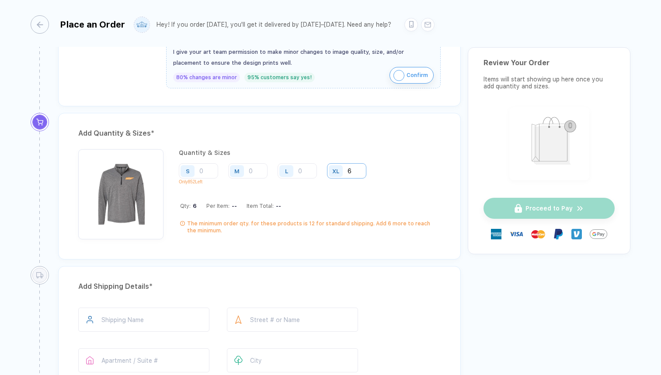 The height and width of the screenshot is (375, 661). Describe the element at coordinates (187, 170) in the screenshot. I see `div: S` at that location.